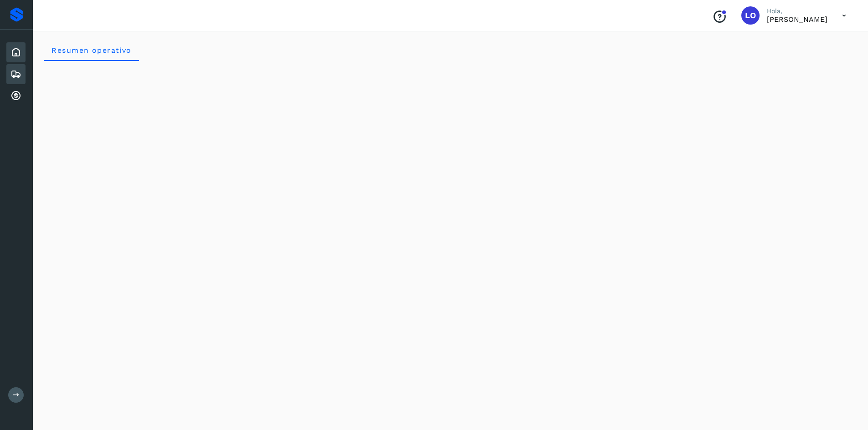 This screenshot has width=868, height=430. I want to click on div: Cuentas por cobrar, so click(16, 96).